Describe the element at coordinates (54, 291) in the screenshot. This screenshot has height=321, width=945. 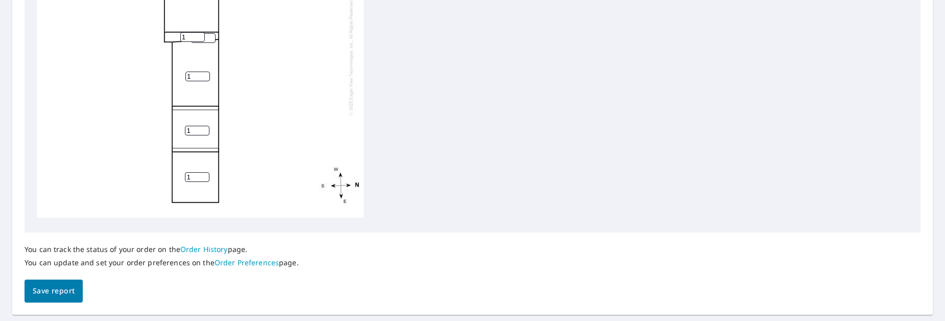
I see `span: Save report` at that location.